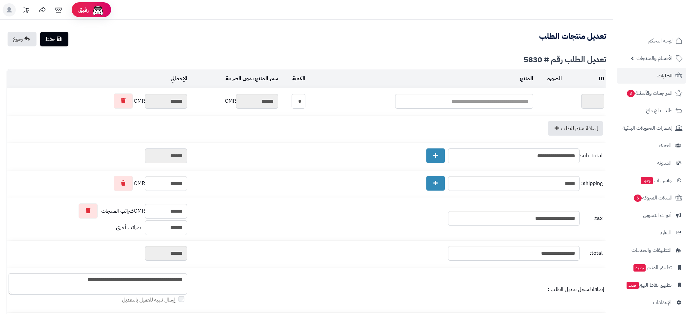 The image size is (690, 314). What do you see at coordinates (592, 155) in the screenshot?
I see `span: sub_total:` at bounding box center [592, 155].